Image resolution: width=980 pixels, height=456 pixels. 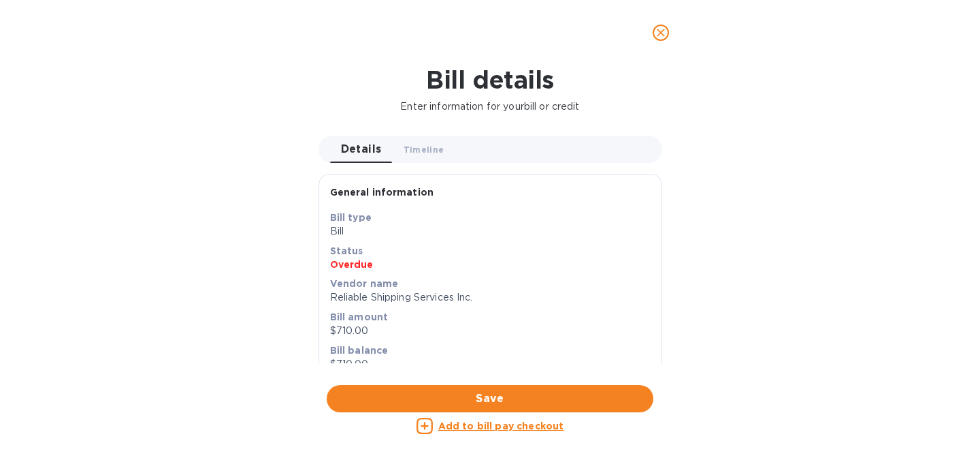 What do you see at coordinates (490, 80) in the screenshot?
I see `h1: Bill details` at bounding box center [490, 80].